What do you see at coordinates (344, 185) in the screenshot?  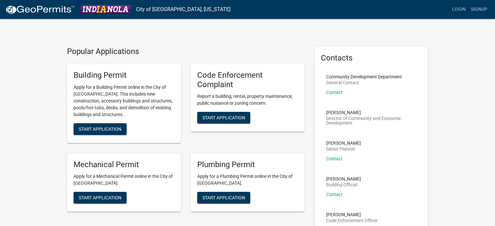 I see `p: Building Official` at bounding box center [344, 185].